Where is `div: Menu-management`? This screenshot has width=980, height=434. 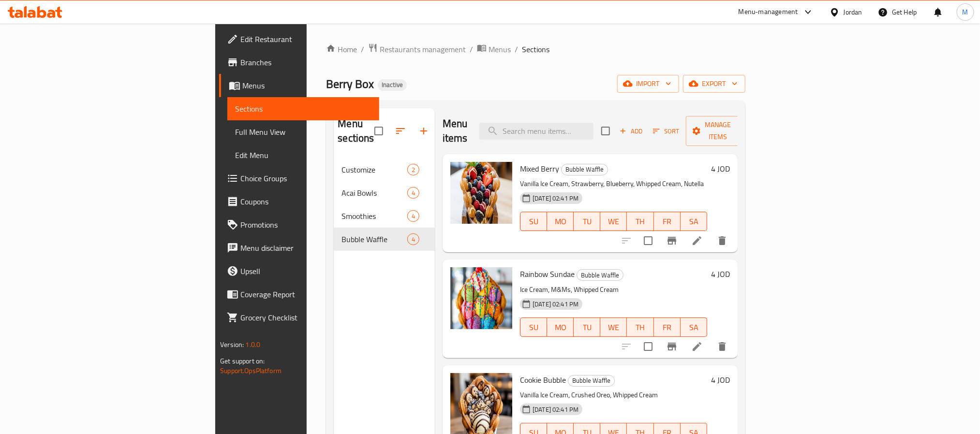 div: Menu-management is located at coordinates (768, 12).